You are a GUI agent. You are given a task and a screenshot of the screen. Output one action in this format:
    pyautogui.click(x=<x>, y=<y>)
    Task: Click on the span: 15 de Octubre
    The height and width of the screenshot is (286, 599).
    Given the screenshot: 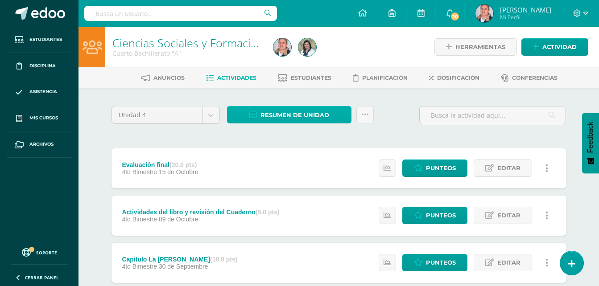 What is the action you would take?
    pyautogui.click(x=178, y=172)
    